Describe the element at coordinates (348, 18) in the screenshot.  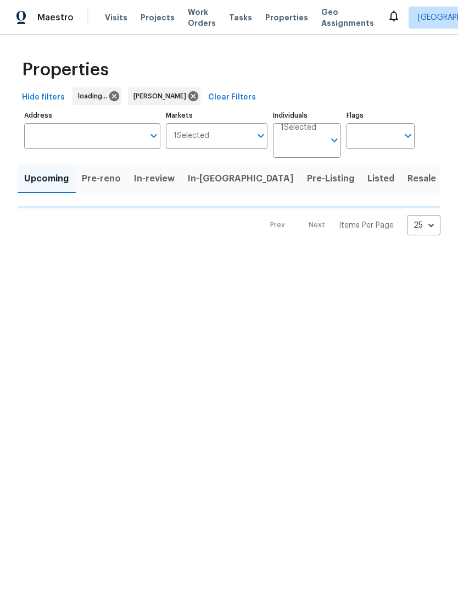
I see `span: Geo Assignments` at that location.